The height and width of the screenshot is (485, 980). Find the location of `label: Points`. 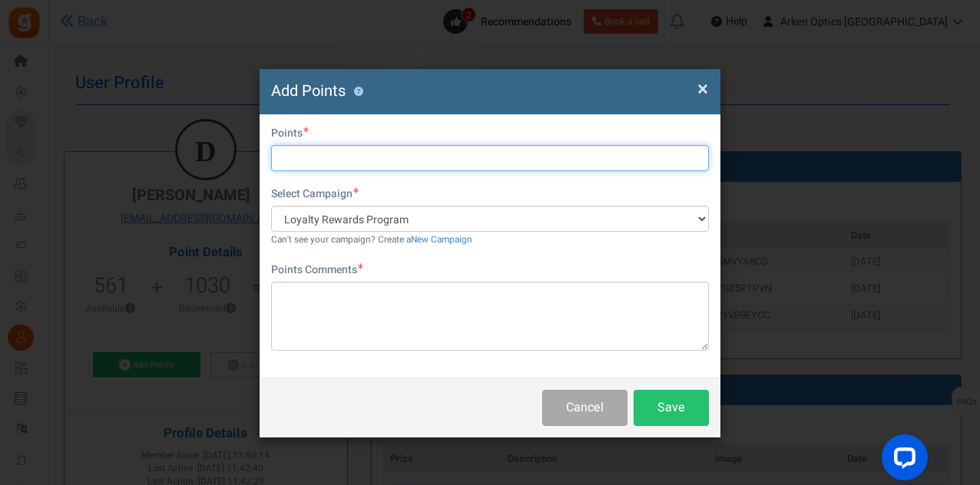

label: Points is located at coordinates (290, 133).